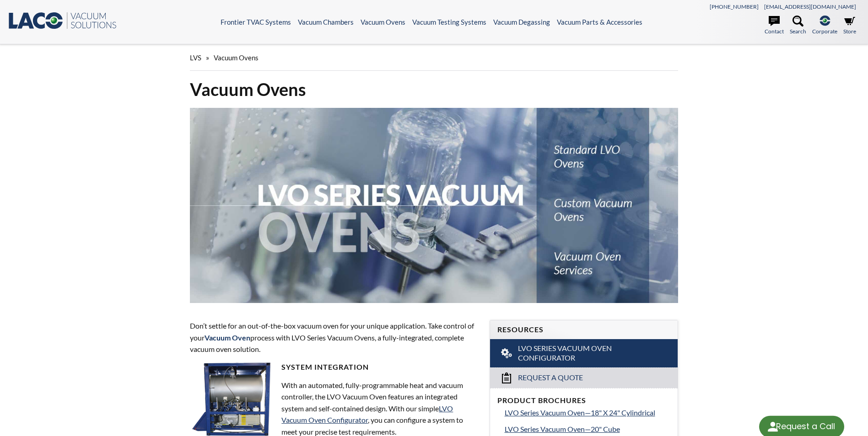 This screenshot has height=436, width=868. Describe the element at coordinates (580, 412) in the screenshot. I see `span: LVO Series Vacuum Oven—18" X 24" Cylindrical` at that location.